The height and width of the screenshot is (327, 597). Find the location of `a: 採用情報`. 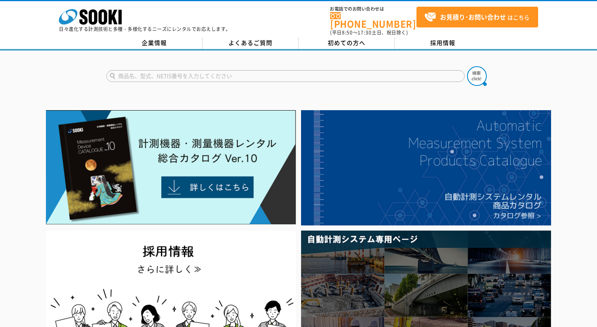

a: 採用情報 is located at coordinates (443, 43).